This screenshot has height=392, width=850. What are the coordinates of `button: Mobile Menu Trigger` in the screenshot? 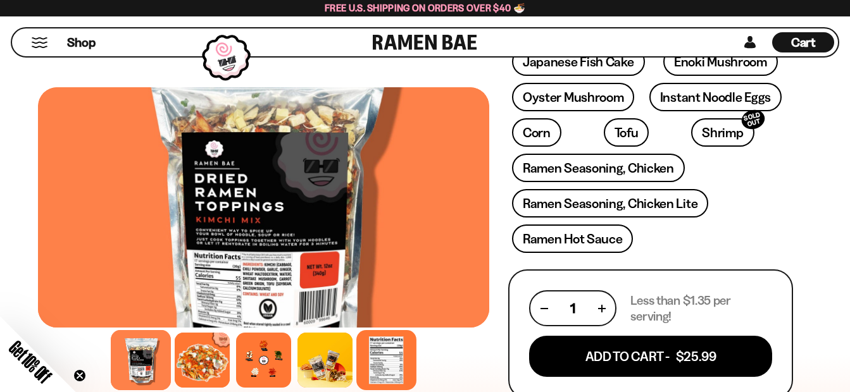 It's located at (39, 42).